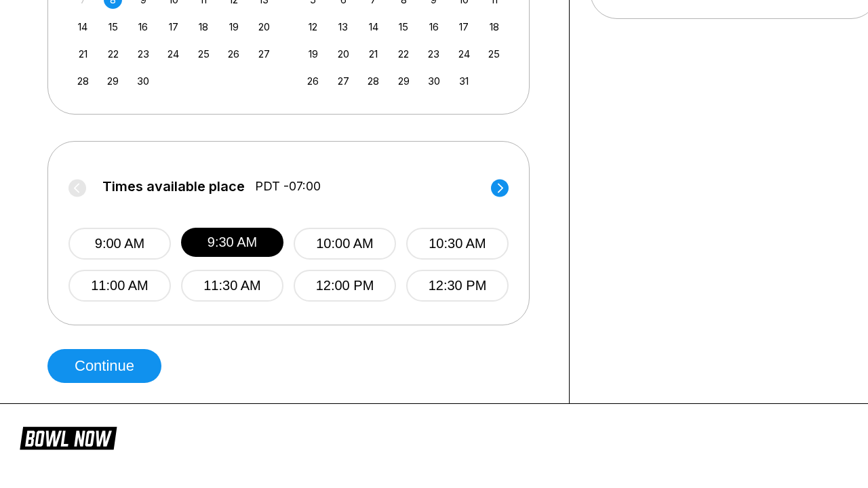  Describe the element at coordinates (373, 26) in the screenshot. I see `div: Choose Tuesday, October 14th, 2025` at that location.